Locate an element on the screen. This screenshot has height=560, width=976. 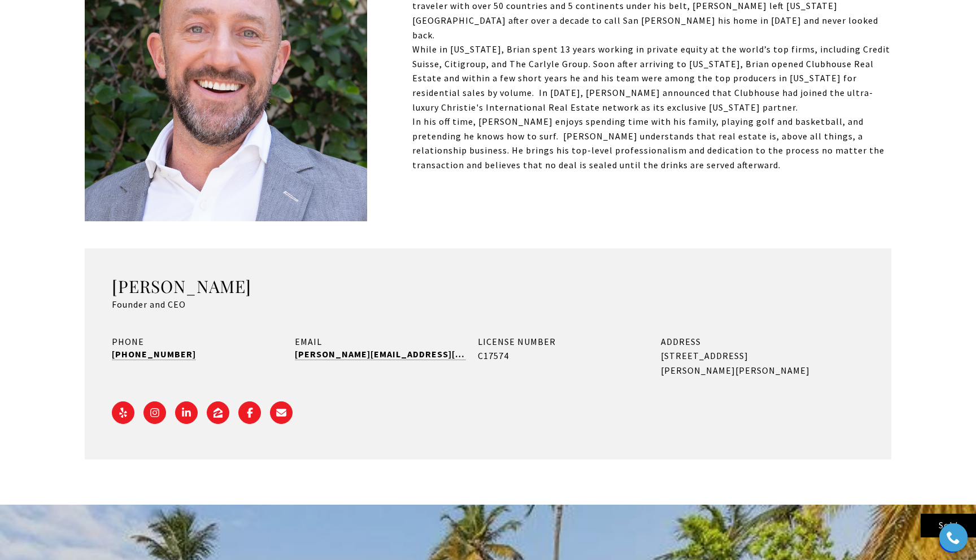
div: C17574 is located at coordinates (563, 357).